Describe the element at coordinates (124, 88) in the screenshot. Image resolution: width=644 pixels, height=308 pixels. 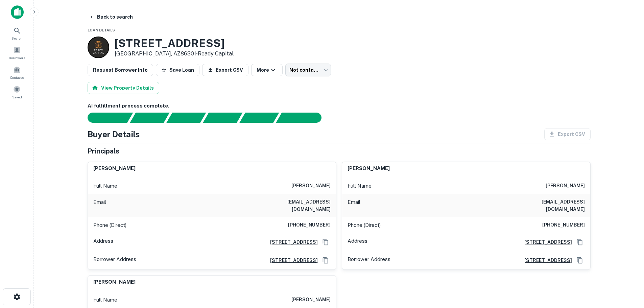
I see `button: View Property Details` at that location.